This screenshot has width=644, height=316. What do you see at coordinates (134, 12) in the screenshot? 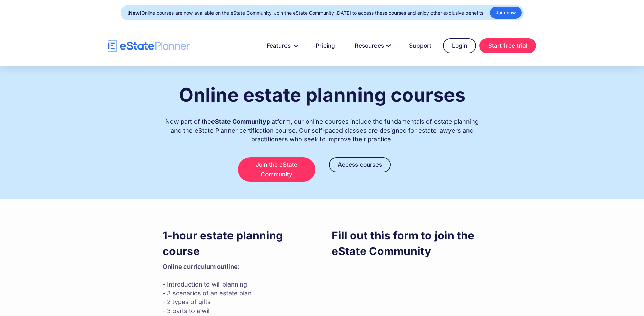
I see `strong: [New]` at bounding box center [134, 12].